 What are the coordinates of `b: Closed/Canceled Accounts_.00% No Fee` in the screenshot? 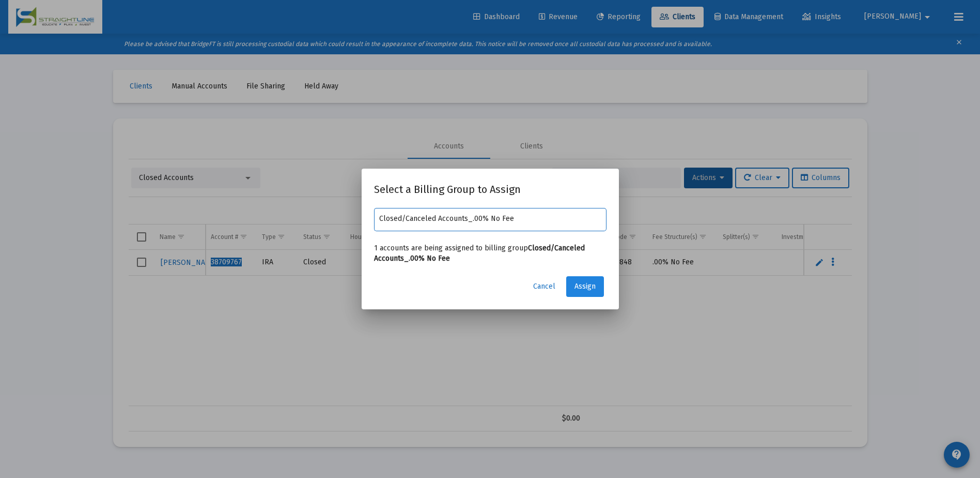 It's located at (480, 253).